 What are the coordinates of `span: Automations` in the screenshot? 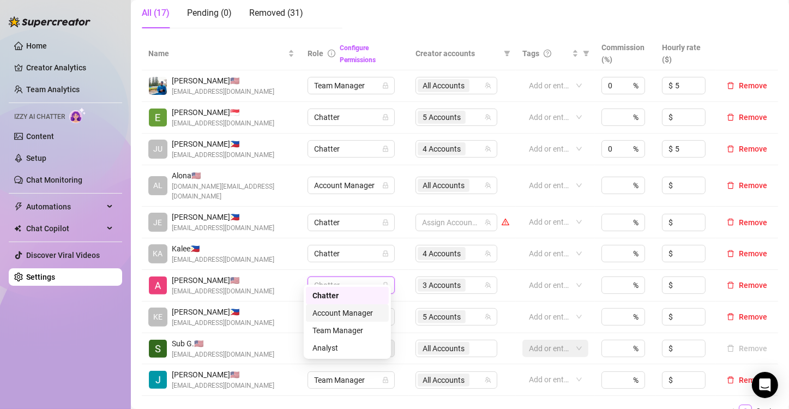 It's located at (65, 207).